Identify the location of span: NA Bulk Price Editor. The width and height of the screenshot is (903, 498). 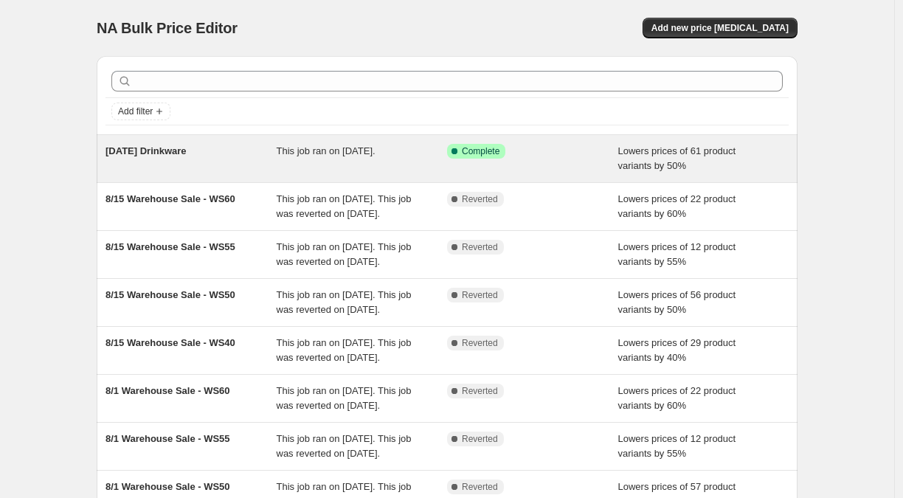
(167, 28).